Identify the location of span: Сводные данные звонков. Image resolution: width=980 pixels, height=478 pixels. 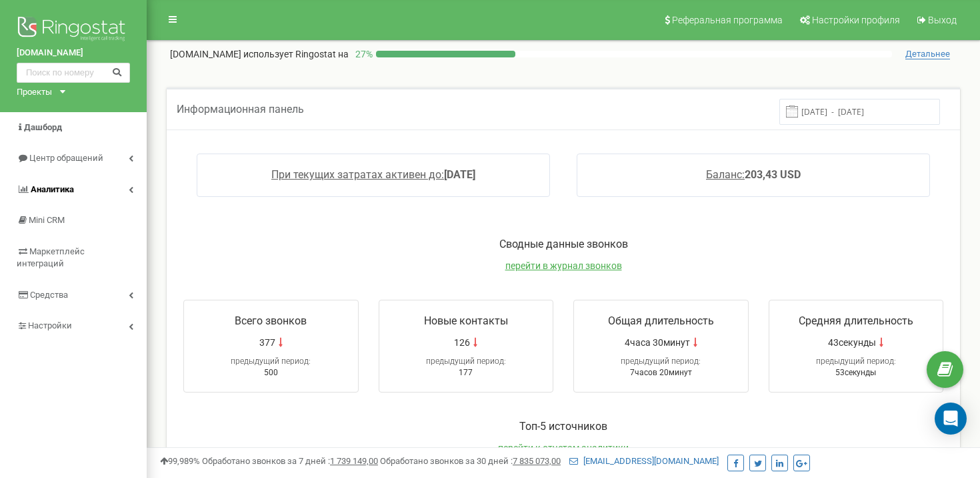
(563, 244).